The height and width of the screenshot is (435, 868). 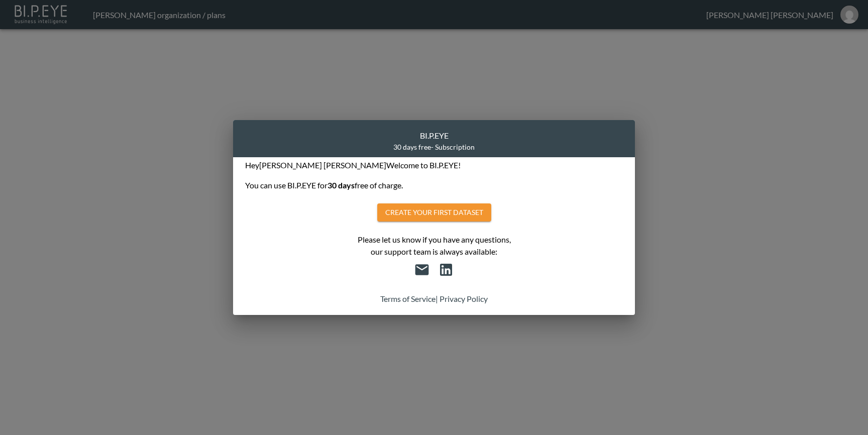 I want to click on b: 30 days, so click(x=341, y=185).